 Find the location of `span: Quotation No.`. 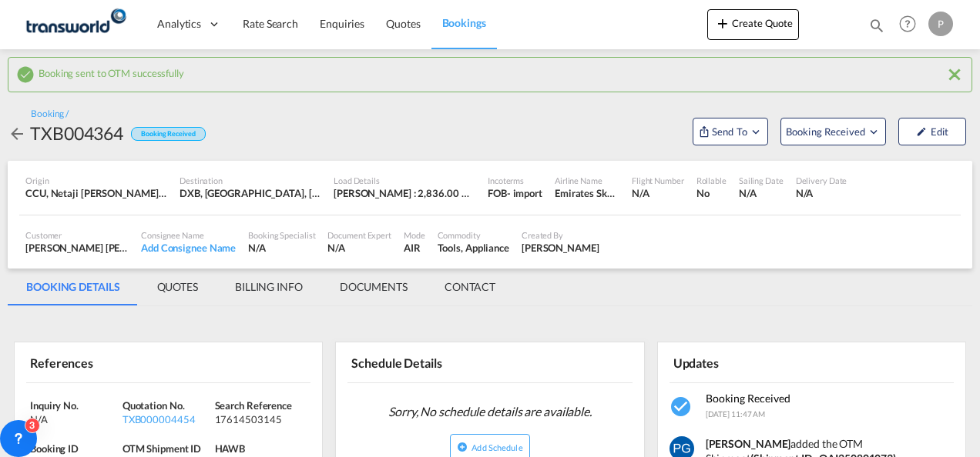

span: Quotation No. is located at coordinates (153, 406).